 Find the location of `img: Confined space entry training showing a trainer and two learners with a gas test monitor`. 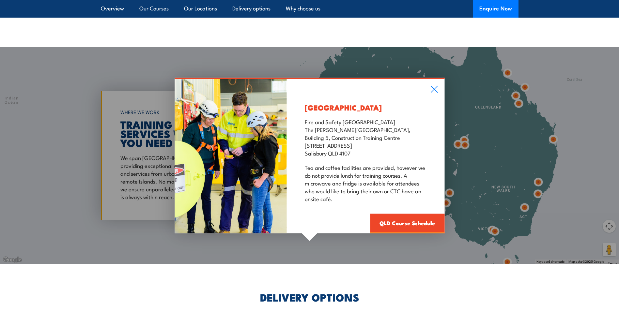

img: Confined space entry training showing a trainer and two learners with a gas test monitor is located at coordinates (231, 156).